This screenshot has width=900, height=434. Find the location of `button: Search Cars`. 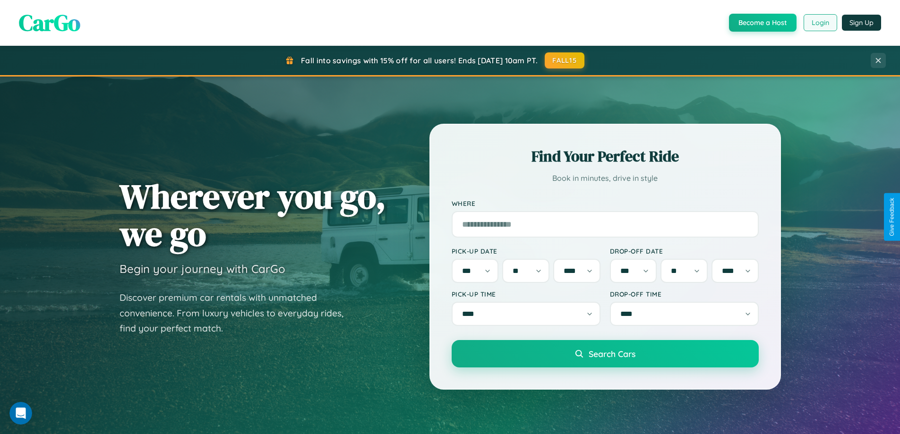

button: Search Cars is located at coordinates (605, 354).